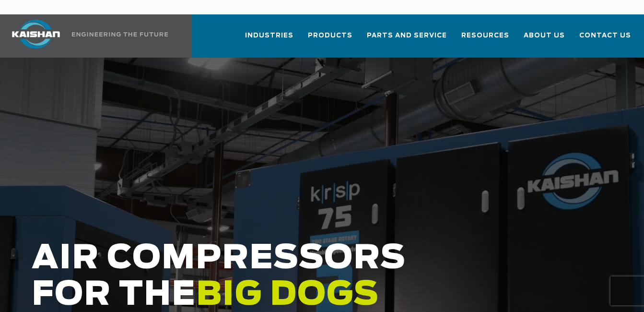  What do you see at coordinates (407, 40) in the screenshot?
I see `a: Parts and Service` at bounding box center [407, 40].